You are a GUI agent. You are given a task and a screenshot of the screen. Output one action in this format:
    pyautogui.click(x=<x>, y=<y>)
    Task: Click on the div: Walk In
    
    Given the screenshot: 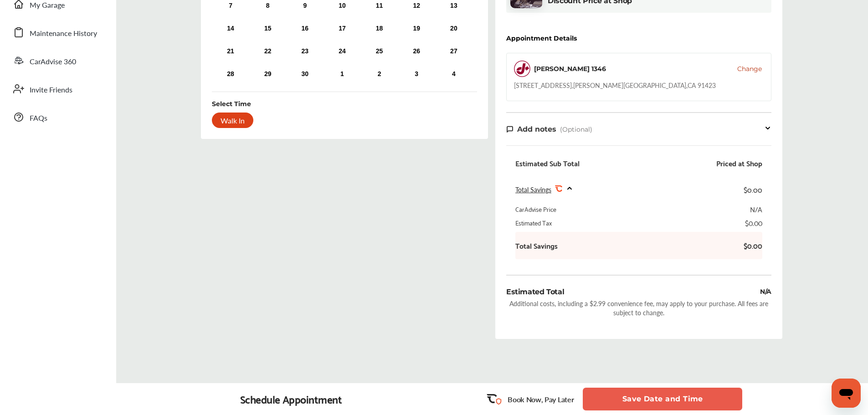 What is the action you would take?
    pyautogui.click(x=232, y=120)
    